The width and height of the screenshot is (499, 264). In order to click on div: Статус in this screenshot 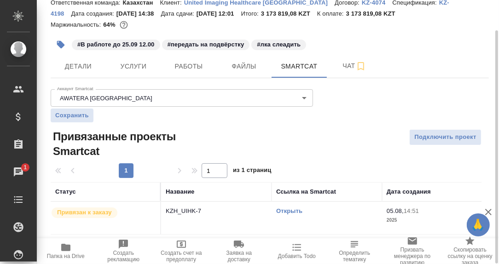, I will do `click(65, 192)`.